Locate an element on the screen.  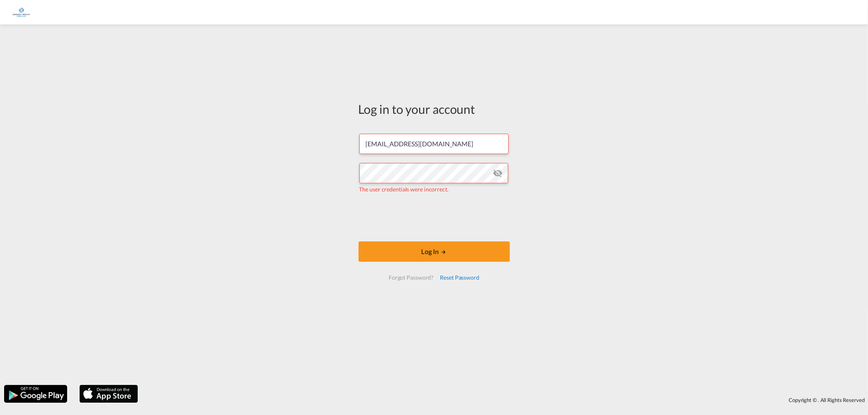
div: Copyright © . All Rights Reserved is located at coordinates (505, 400).